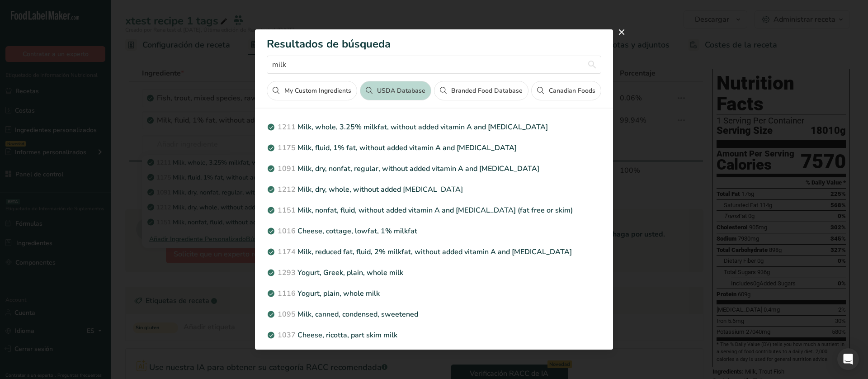 The width and height of the screenshot is (868, 379). What do you see at coordinates (566, 91) in the screenshot?
I see `button: Canadian Foods` at bounding box center [566, 91].